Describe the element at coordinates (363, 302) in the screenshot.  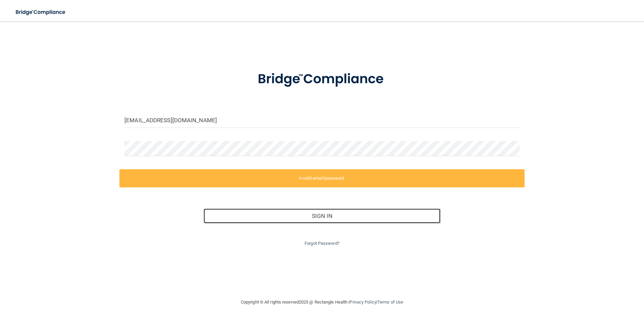
I see `a: Privacy Policy` at that location.